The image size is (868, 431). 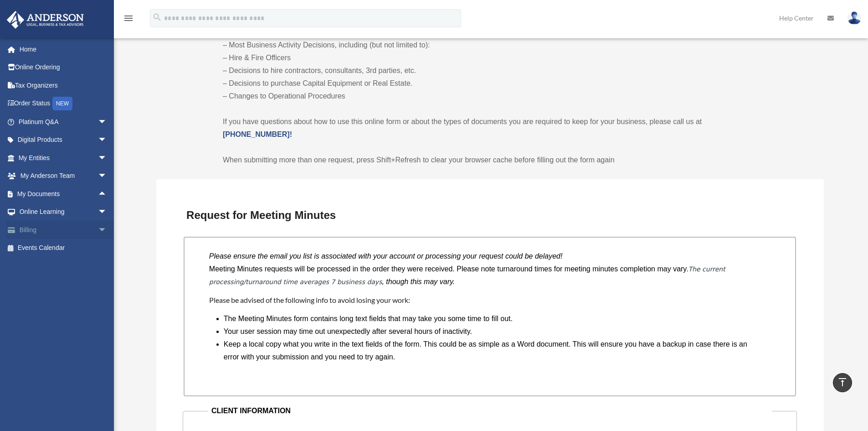 I want to click on a: Online Ordering, so click(x=64, y=68).